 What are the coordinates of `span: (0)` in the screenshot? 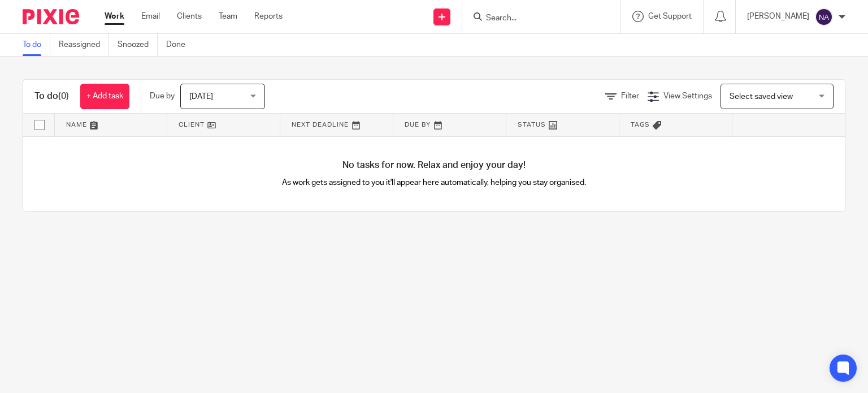 It's located at (63, 96).